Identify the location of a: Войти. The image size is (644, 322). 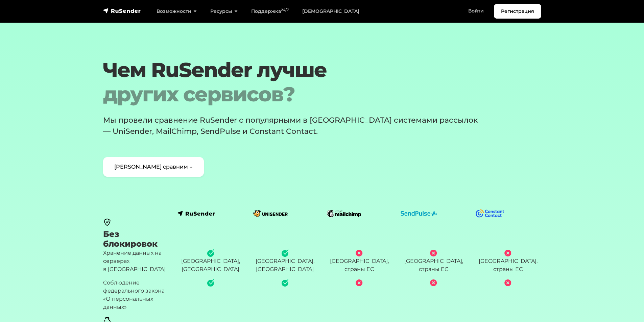
(476, 11).